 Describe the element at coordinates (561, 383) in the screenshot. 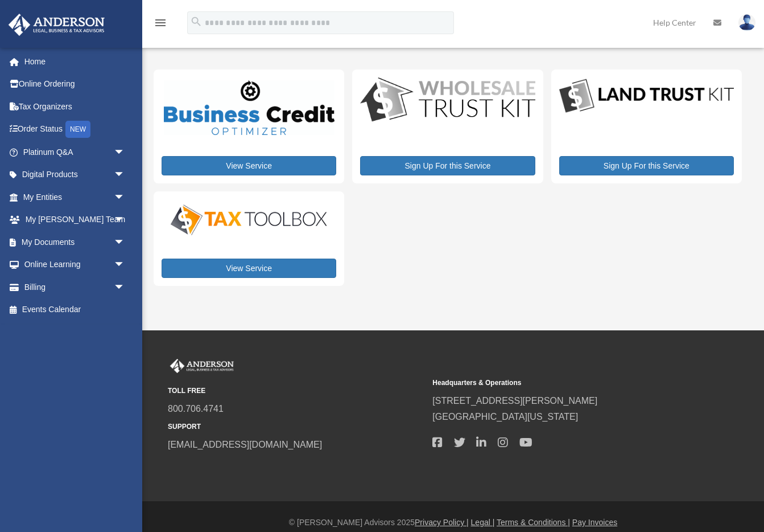

I see `small: Headquarters & Operations` at that location.